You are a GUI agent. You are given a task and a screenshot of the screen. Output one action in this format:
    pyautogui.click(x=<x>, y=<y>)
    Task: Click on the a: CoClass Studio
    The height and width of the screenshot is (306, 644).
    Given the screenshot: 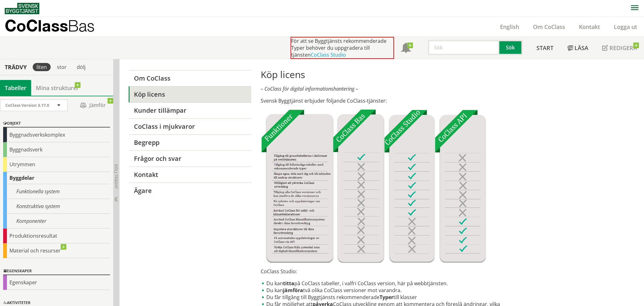 What is the action you would take?
    pyautogui.click(x=328, y=55)
    